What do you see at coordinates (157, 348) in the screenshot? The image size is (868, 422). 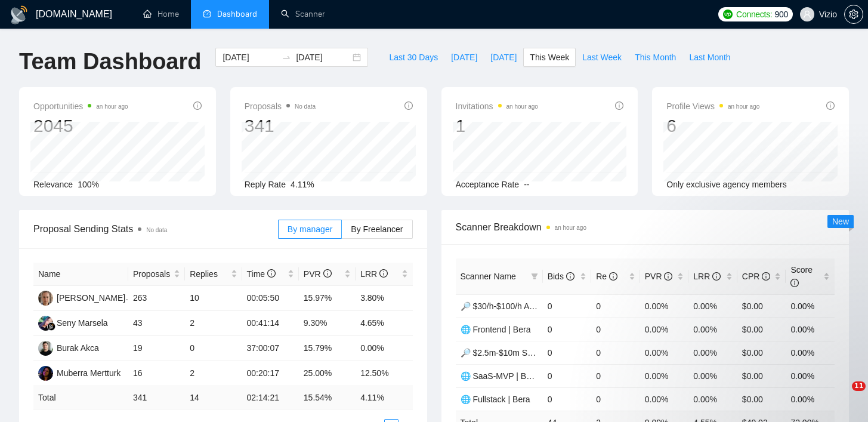 I see `td: 19` at bounding box center [157, 348].